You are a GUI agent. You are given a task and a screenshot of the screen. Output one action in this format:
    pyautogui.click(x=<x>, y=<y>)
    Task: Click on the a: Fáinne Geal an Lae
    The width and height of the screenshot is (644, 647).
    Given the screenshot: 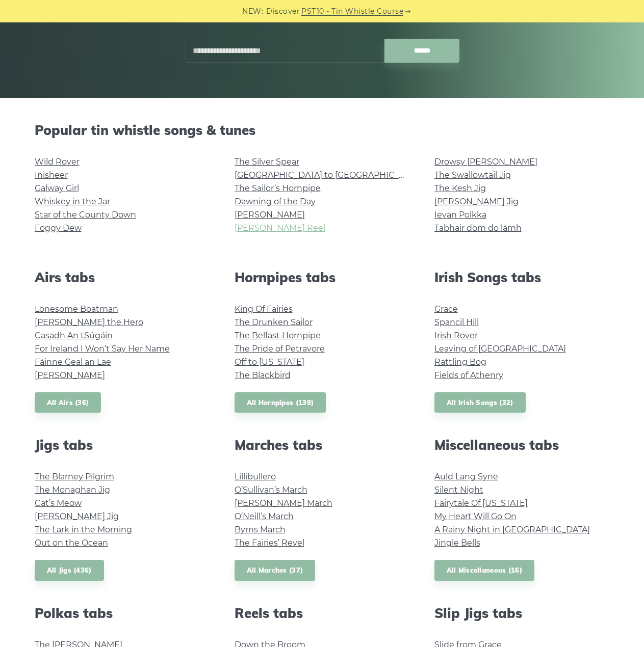 What is the action you would take?
    pyautogui.click(x=73, y=362)
    